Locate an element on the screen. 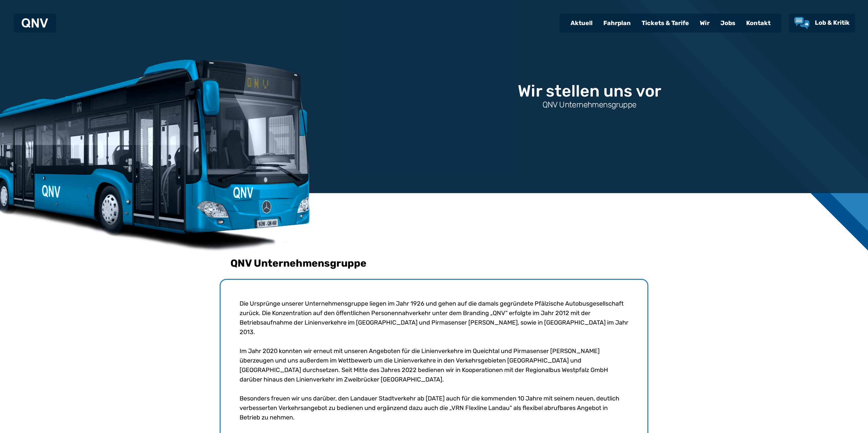 This screenshot has width=868, height=433. a: Lob & Kritik is located at coordinates (822, 23).